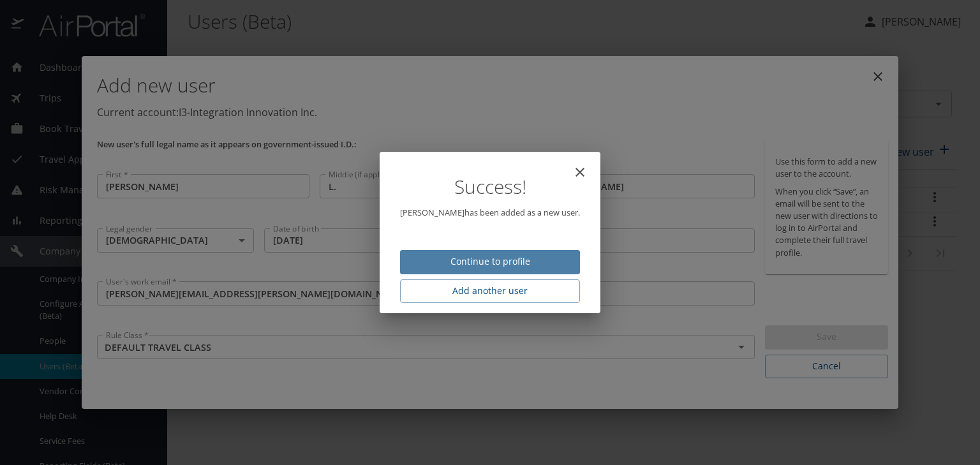 Image resolution: width=980 pixels, height=465 pixels. What do you see at coordinates (580, 172) in the screenshot?
I see `button: close` at bounding box center [580, 172].